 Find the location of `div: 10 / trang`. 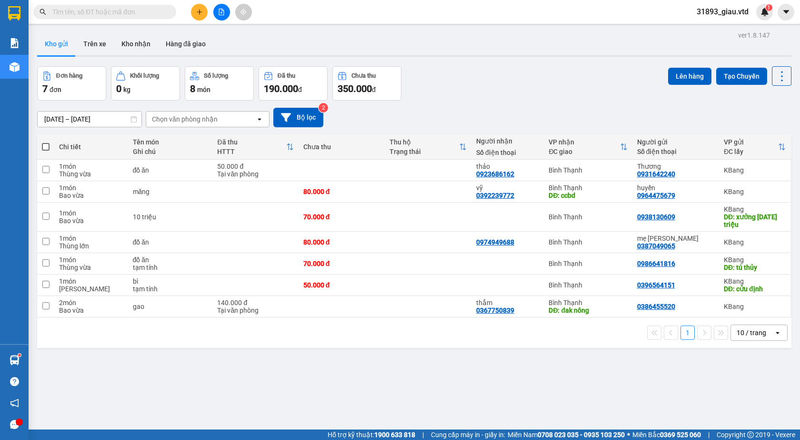

div: 10 / trang is located at coordinates (751, 332).